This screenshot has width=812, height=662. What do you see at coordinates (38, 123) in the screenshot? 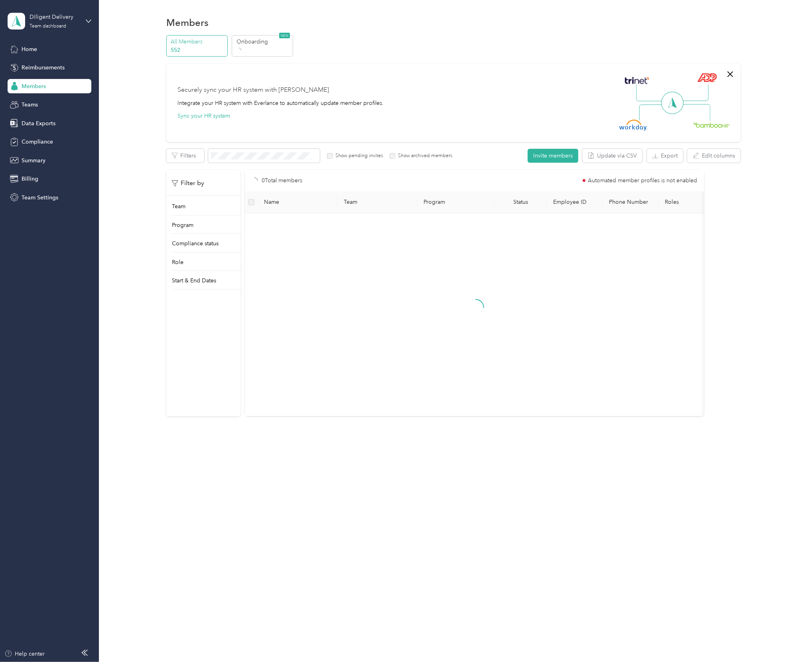
I see `span: Data Exports` at bounding box center [38, 123].